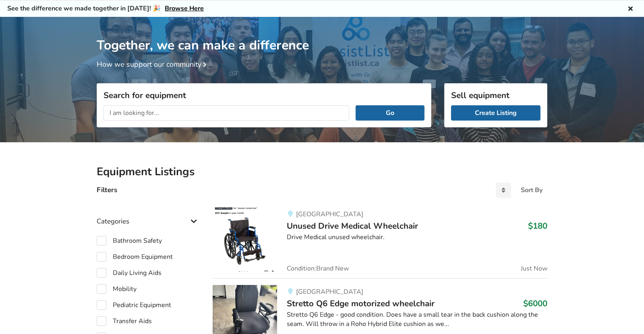 This screenshot has width=644, height=334. I want to click on h1: Together, we can make a difference, so click(322, 35).